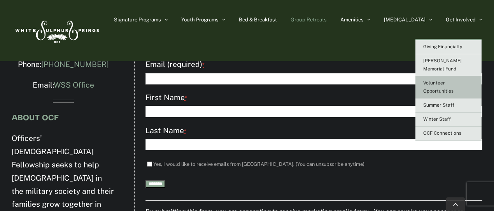 The width and height of the screenshot is (494, 211). What do you see at coordinates (438, 87) in the screenshot?
I see `span: Volunteer Opportunities` at bounding box center [438, 87].